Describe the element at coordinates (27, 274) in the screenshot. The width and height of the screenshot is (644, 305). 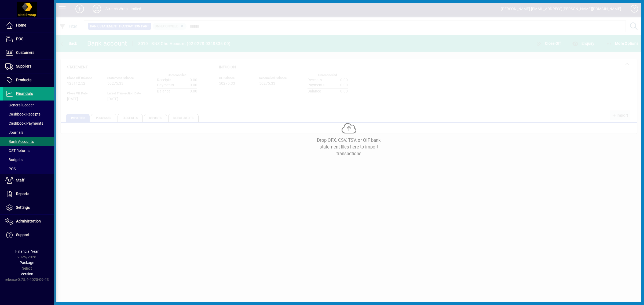
I see `span: Version` at that location.